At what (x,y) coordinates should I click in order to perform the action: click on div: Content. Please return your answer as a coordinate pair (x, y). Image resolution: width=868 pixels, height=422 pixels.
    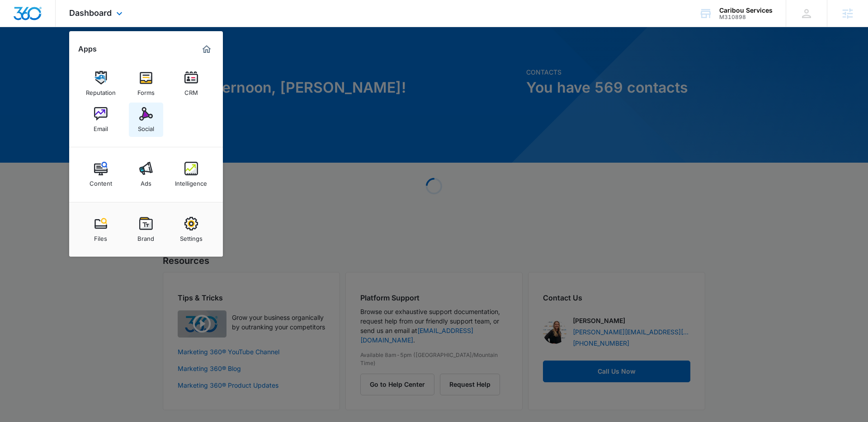
    Looking at the image, I should click on (101, 181).